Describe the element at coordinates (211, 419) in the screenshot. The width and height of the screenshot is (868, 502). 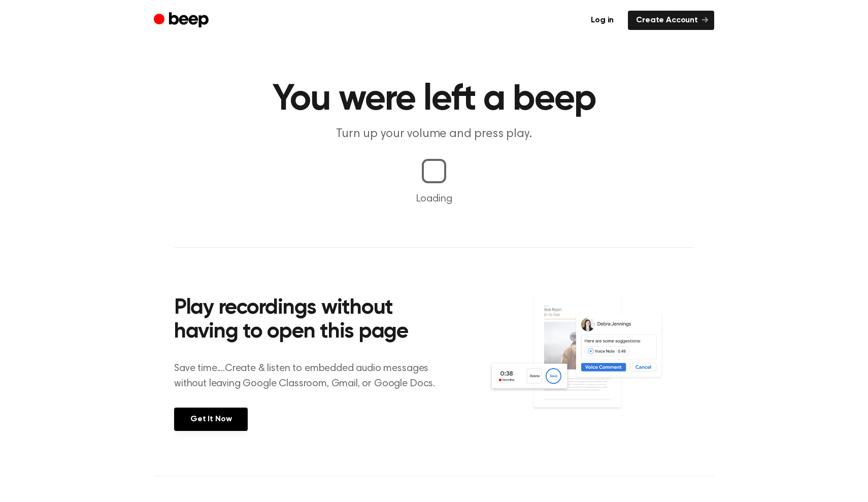
I see `a: Get It Now` at that location.